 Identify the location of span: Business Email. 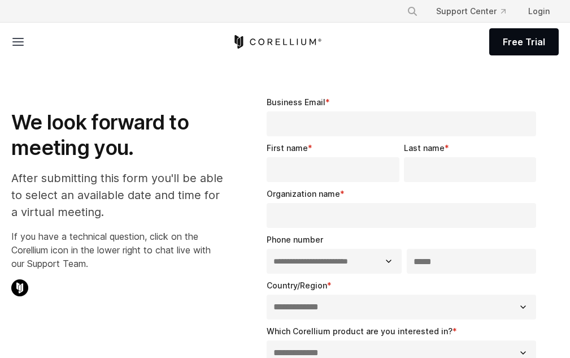
(296, 102).